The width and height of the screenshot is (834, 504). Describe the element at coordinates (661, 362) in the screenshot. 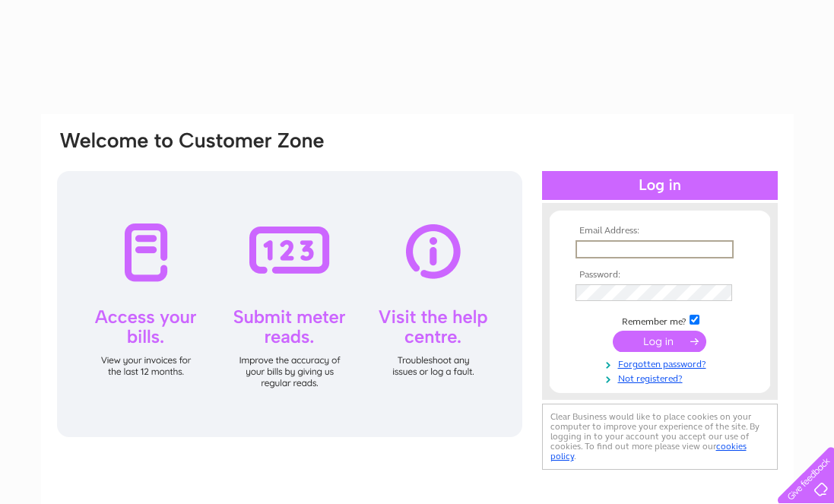

I see `a: Forgotten password?` at that location.